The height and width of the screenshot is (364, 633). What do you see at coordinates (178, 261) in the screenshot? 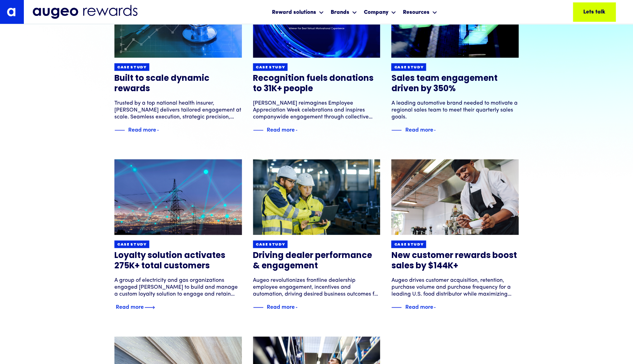
I see `h3: Loyalty solution activates 275K+ total customers` at bounding box center [178, 261].